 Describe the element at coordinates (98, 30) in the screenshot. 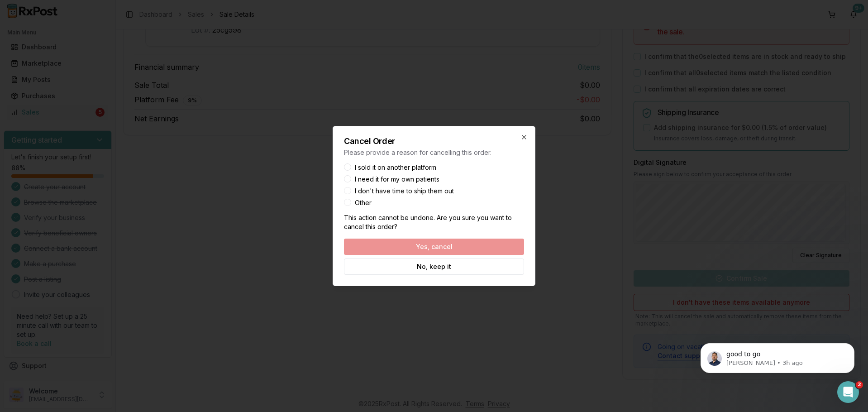

I see `p: good to go` at that location.